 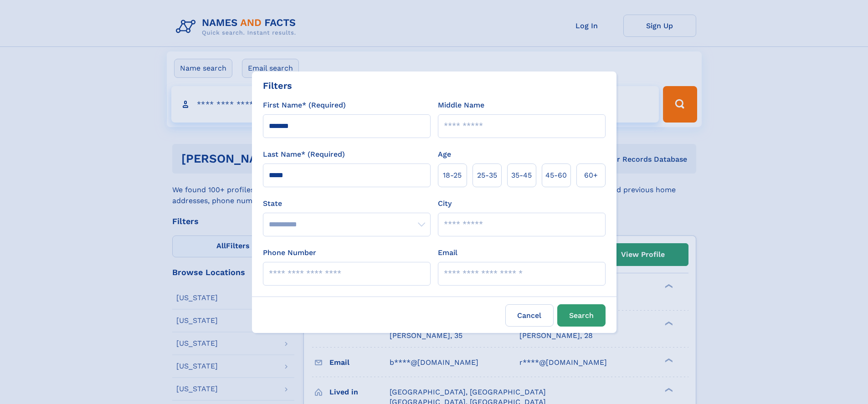 What do you see at coordinates (556, 175) in the screenshot?
I see `span: 45‑60` at bounding box center [556, 175].